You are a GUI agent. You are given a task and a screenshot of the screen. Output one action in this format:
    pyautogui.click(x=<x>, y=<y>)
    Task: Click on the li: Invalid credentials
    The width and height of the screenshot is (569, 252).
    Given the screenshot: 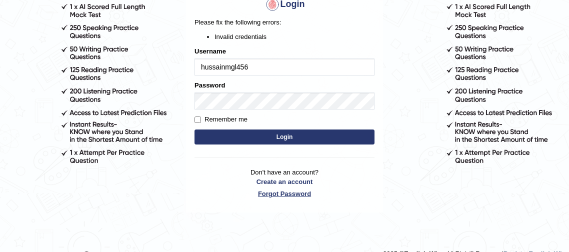 What is the action you would take?
    pyautogui.click(x=295, y=37)
    